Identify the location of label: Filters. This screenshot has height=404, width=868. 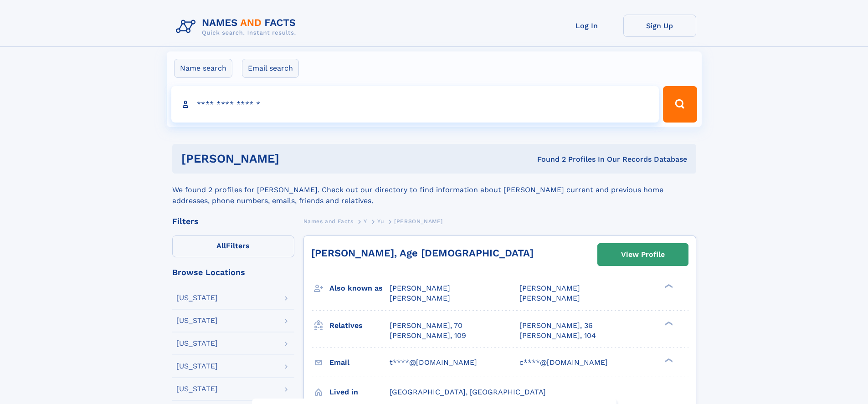
(234, 246).